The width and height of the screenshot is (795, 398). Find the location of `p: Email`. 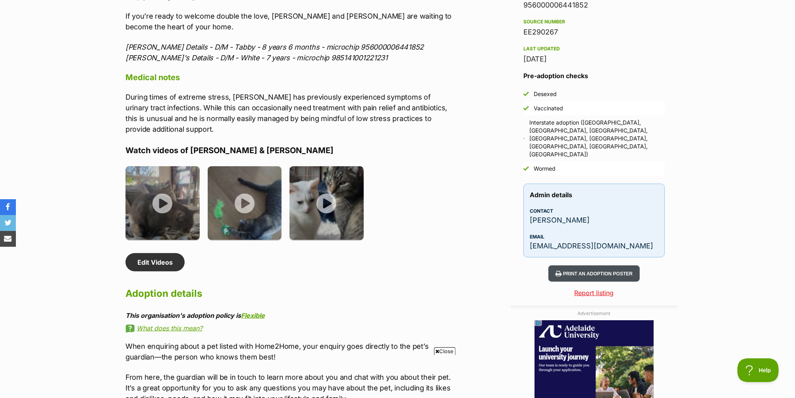

p: Email is located at coordinates (594, 237).